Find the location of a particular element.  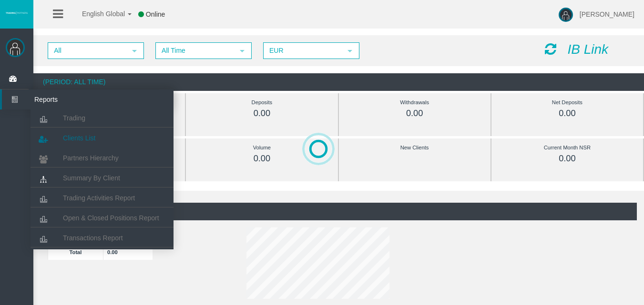

span: Partners Hierarchy is located at coordinates (91, 158).